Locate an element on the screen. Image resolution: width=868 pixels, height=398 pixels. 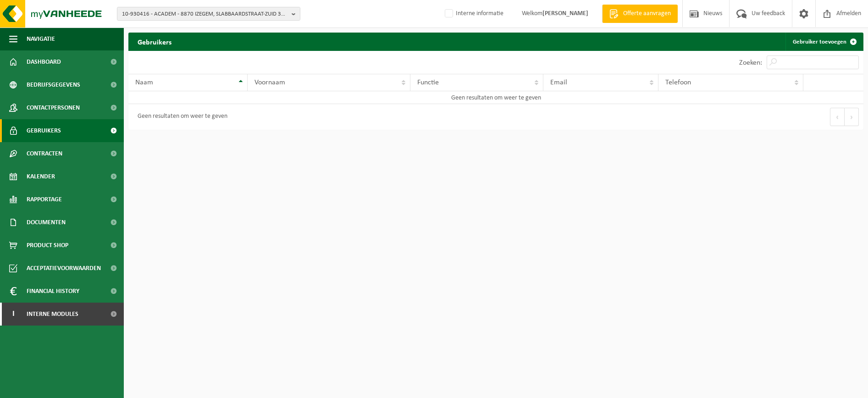
a: Offerte aanvragen is located at coordinates (639, 14).